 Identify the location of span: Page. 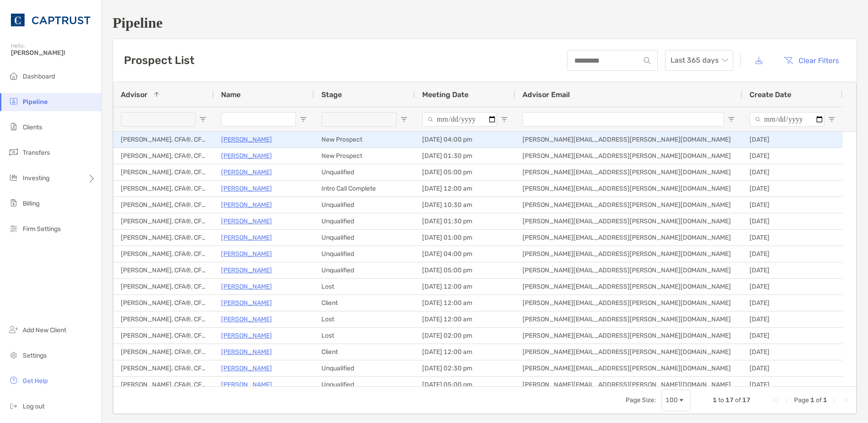
(801, 400).